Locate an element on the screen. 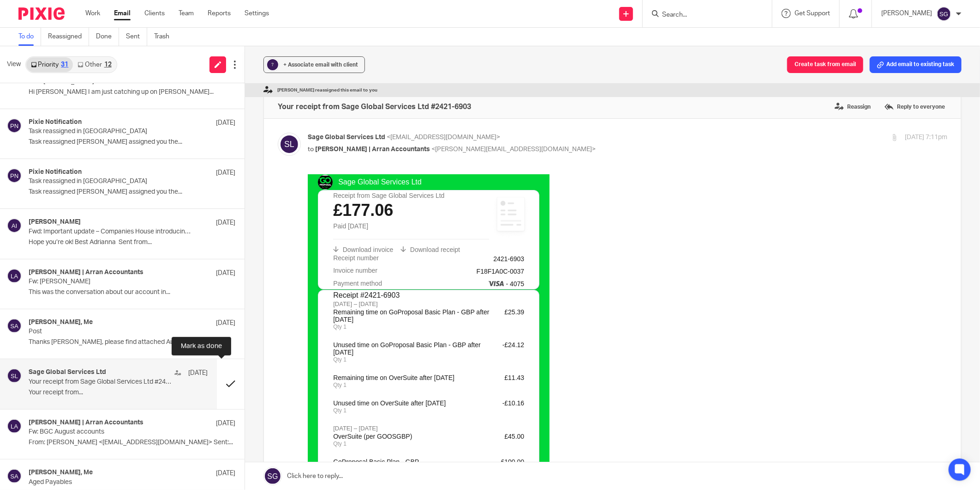 Image resolution: width=980 pixels, height=490 pixels. a: Reassigned is located at coordinates (68, 37).